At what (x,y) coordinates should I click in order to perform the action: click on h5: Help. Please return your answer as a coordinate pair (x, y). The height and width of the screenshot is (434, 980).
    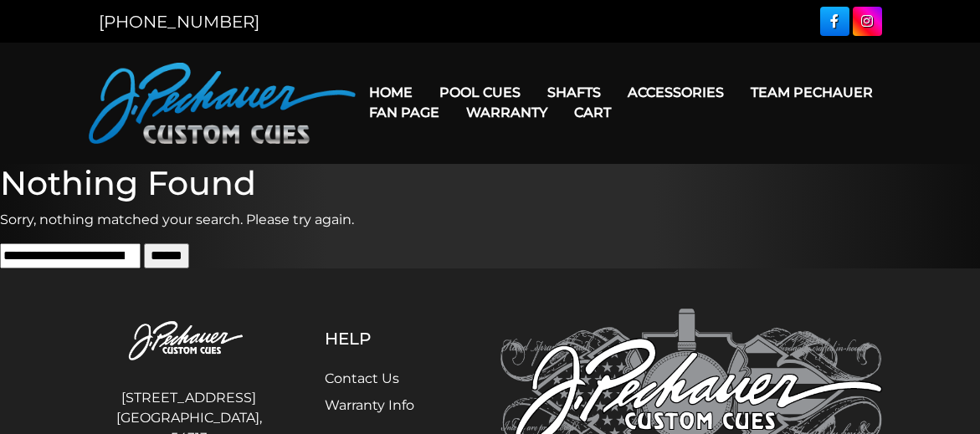
    Looking at the image, I should click on (390, 339).